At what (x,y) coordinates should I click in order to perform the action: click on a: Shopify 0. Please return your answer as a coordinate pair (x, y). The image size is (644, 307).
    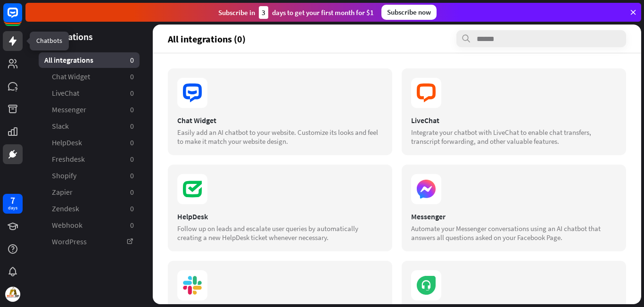
    Looking at the image, I should click on (89, 175).